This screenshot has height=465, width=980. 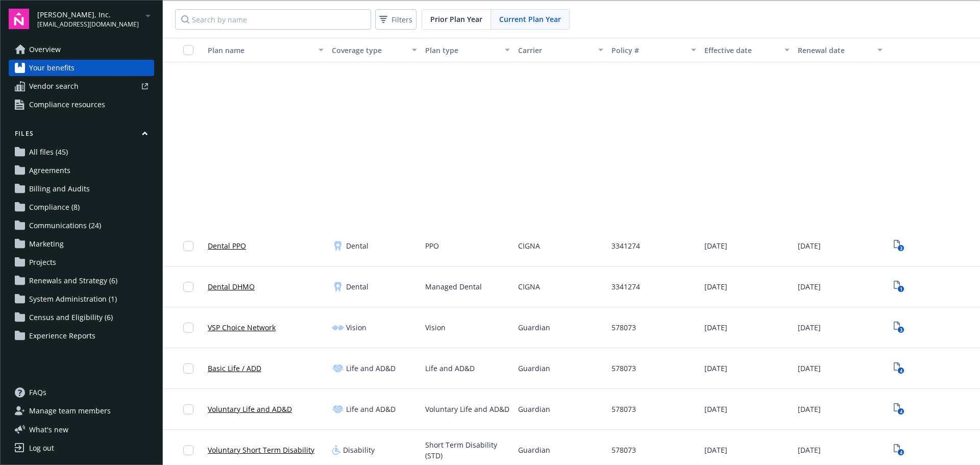 I want to click on a: Compliance resources, so click(x=81, y=104).